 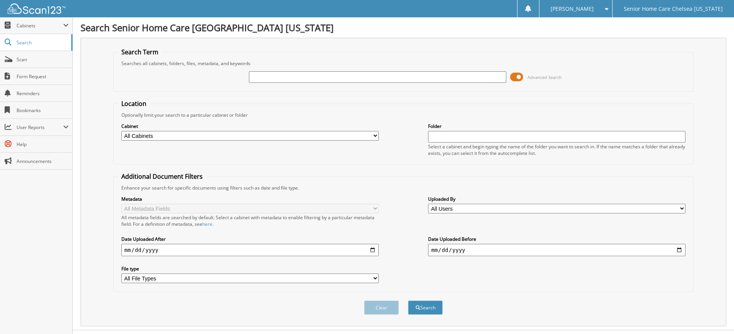 What do you see at coordinates (42, 76) in the screenshot?
I see `span: Form Request` at bounding box center [42, 76].